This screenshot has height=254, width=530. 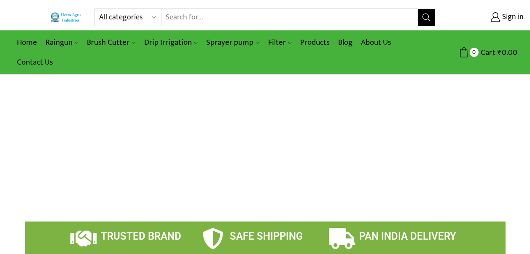 What do you see at coordinates (111, 42) in the screenshot?
I see `a: Brush Cutter` at bounding box center [111, 42].